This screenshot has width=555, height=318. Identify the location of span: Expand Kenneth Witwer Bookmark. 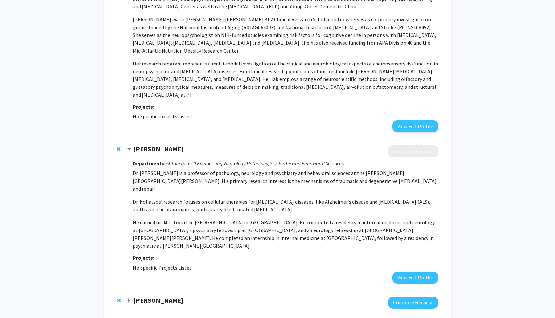
(129, 301).